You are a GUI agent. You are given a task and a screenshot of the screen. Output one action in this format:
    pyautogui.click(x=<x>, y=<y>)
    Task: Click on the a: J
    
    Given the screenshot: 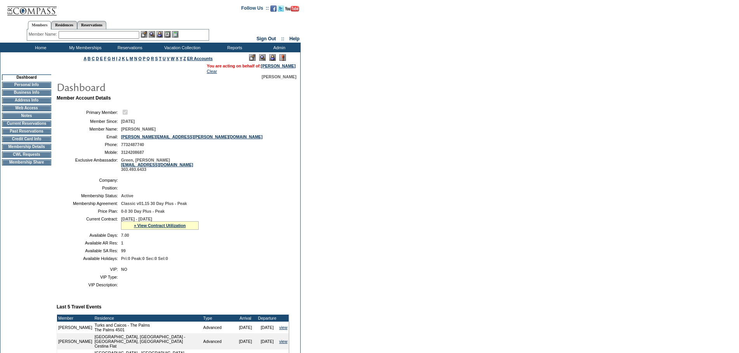 What is the action you would take?
    pyautogui.click(x=119, y=59)
    